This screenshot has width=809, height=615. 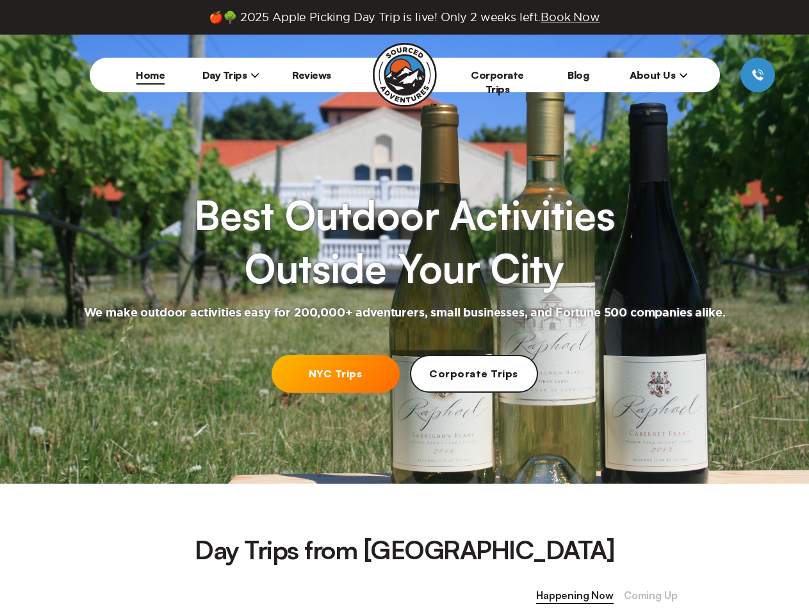 What do you see at coordinates (231, 75) in the screenshot?
I see `span: Day Trips` at bounding box center [231, 75].